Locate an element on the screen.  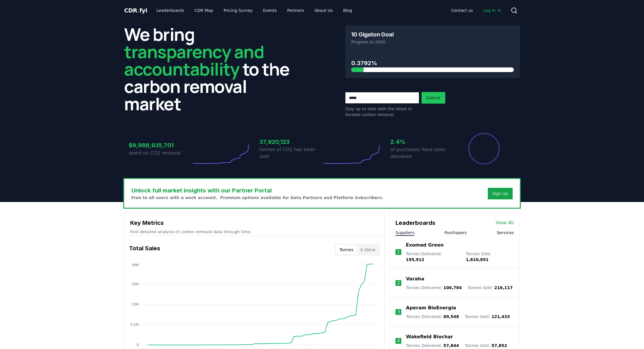
tspan: 9.5M is located at coordinates (134, 325).